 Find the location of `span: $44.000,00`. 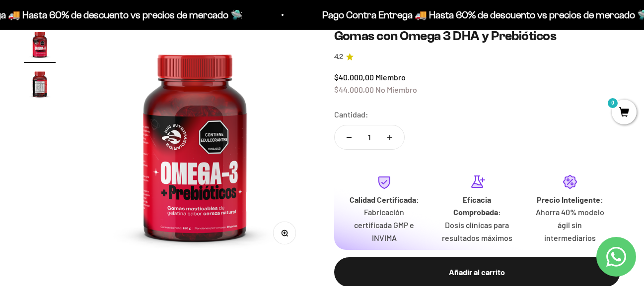

span: $44.000,00 is located at coordinates (354, 89).